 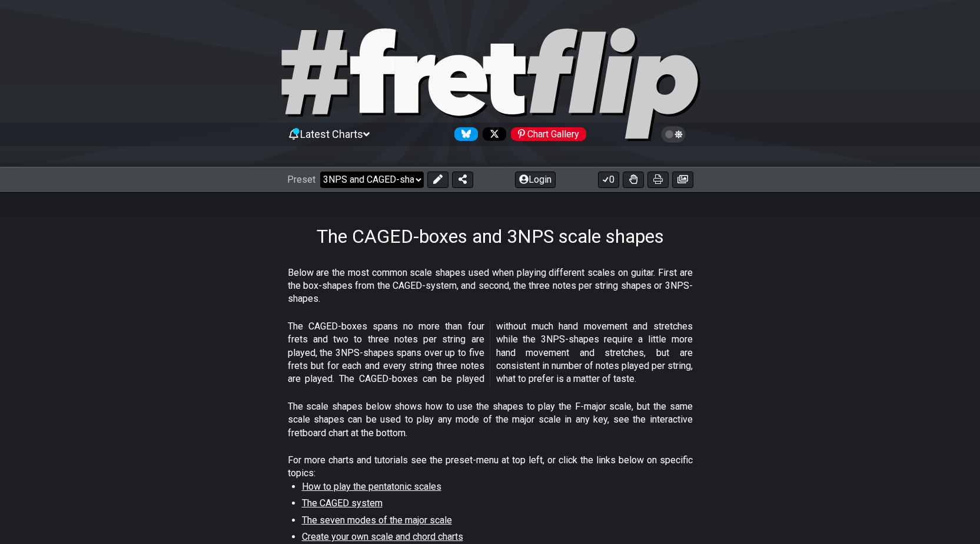 What do you see at coordinates (609, 180) in the screenshot?
I see `button: 0` at bounding box center [609, 180].